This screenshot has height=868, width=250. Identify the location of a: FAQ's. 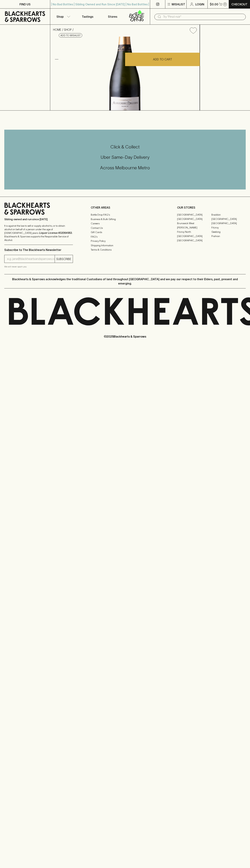
(125, 237).